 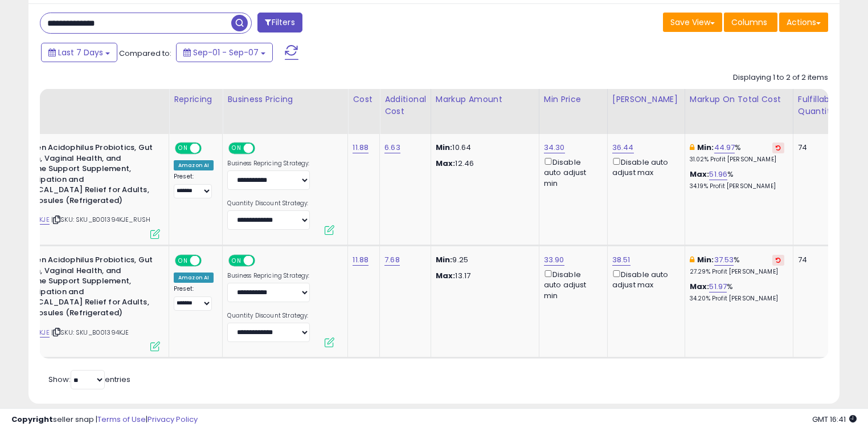 I want to click on a: 6.63, so click(x=392, y=148).